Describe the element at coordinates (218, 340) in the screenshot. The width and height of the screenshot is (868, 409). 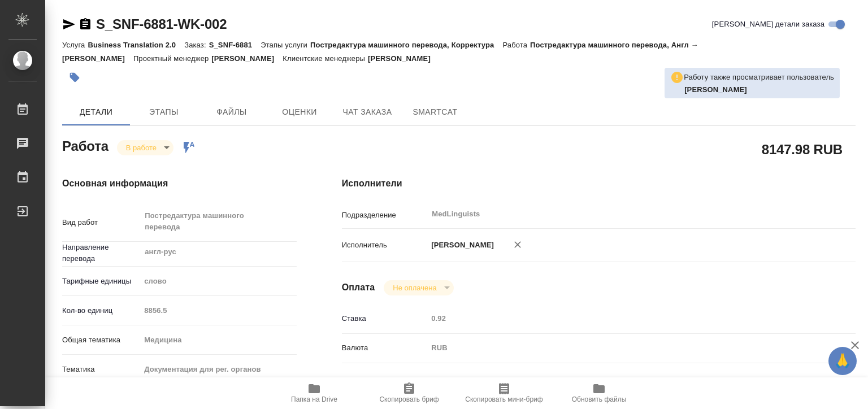
I see `div: Медицина` at that location.